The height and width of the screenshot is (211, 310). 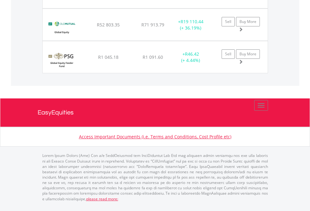 I want to click on a: please read more:, so click(x=102, y=198).